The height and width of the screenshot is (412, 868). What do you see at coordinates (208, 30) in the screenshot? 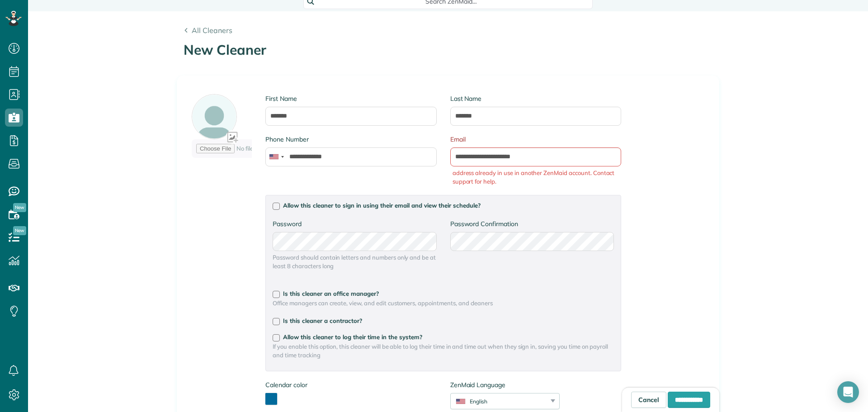
I see `a: All Cleaners` at bounding box center [208, 30].